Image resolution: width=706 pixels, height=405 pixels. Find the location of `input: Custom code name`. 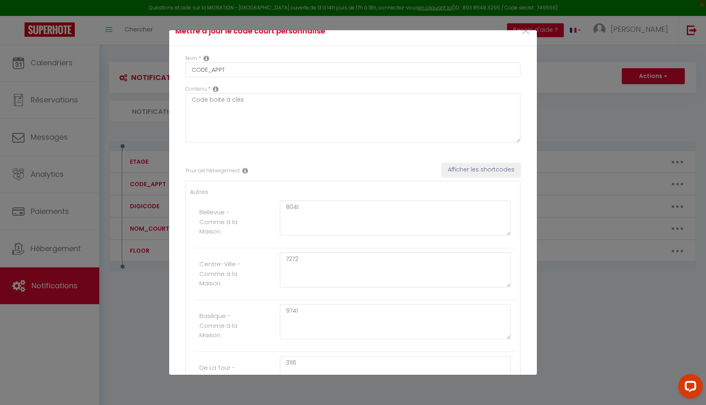

input: Custom code name is located at coordinates (353, 70).